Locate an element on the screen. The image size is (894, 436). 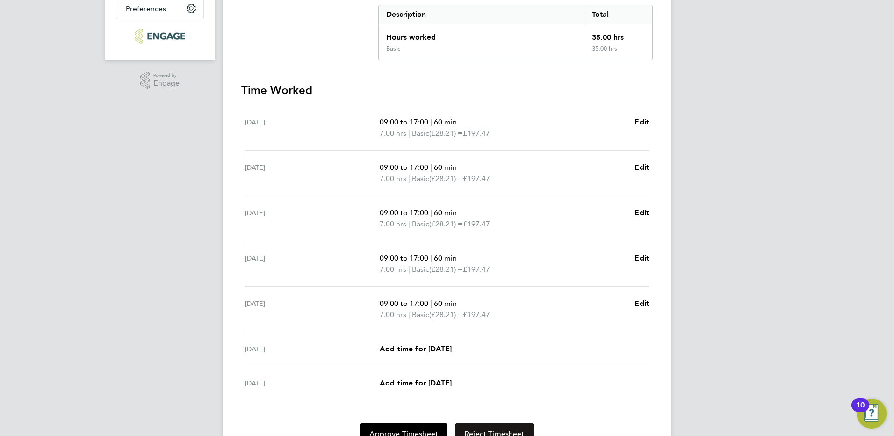
span: Preferences is located at coordinates (146, 8).